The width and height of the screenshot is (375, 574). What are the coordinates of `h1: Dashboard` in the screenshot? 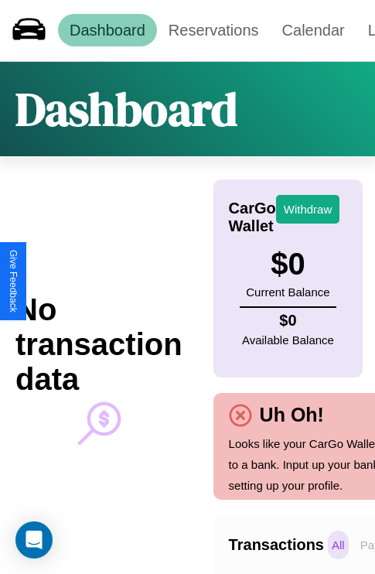 It's located at (126, 109).